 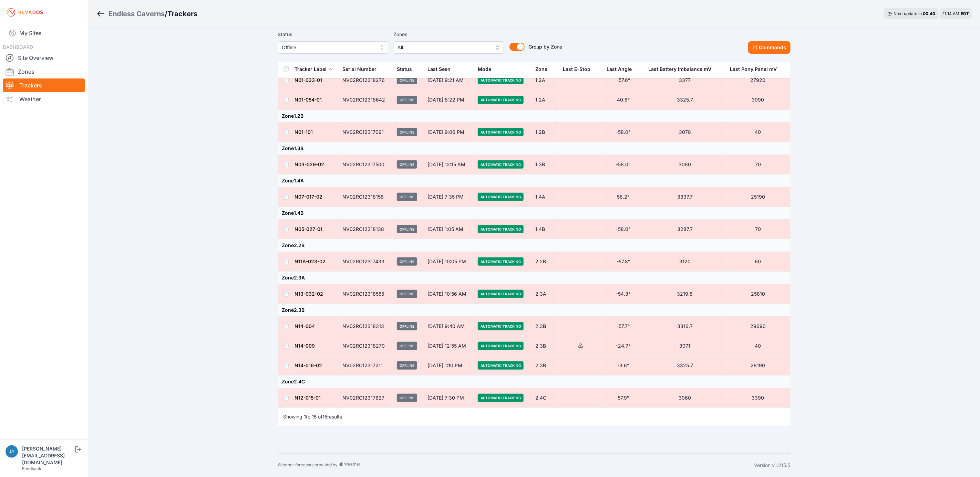 I want to click on div: Serial Number, so click(x=359, y=69).